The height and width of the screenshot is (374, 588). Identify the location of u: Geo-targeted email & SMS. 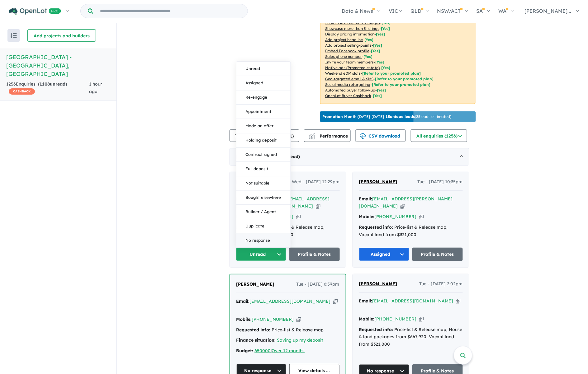
(350, 79).